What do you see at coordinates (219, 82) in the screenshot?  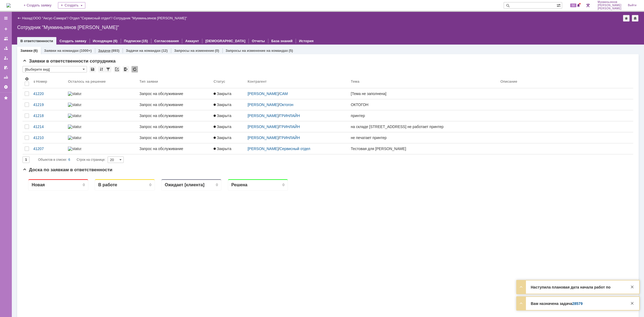 I see `div: Статус` at bounding box center [219, 82].